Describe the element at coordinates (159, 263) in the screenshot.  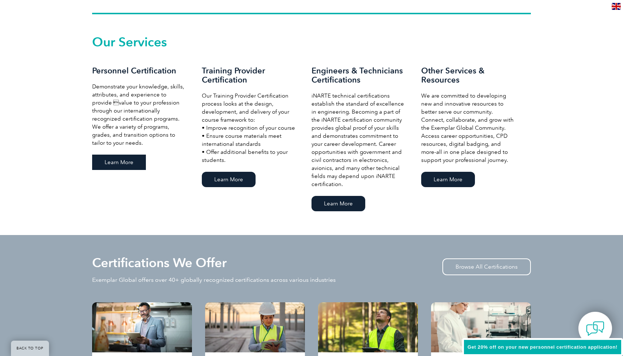
I see `h2: Certifications We Offer` at that location.